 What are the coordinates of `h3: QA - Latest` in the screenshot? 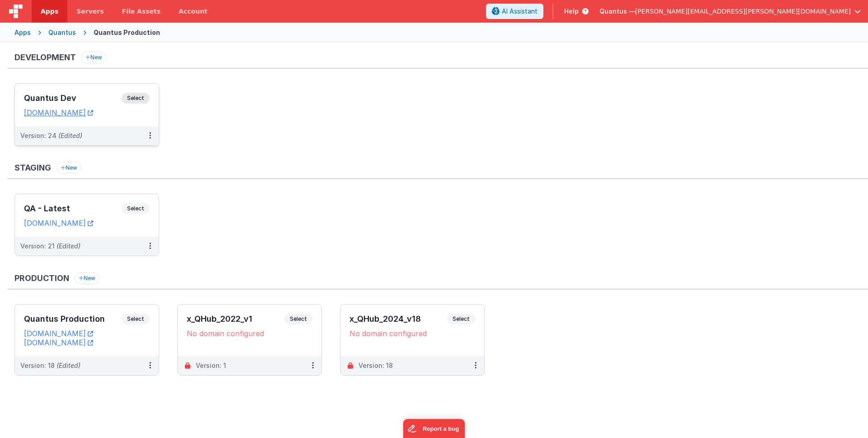 It's located at (73, 209).